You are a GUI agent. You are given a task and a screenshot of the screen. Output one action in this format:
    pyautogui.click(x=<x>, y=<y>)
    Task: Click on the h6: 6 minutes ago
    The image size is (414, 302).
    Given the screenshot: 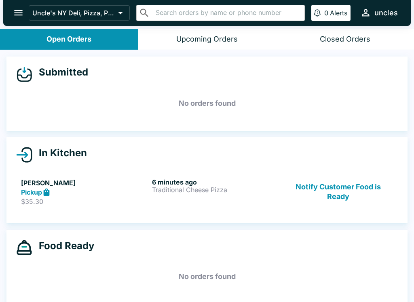 What is the action you would take?
    pyautogui.click(x=216, y=182)
    